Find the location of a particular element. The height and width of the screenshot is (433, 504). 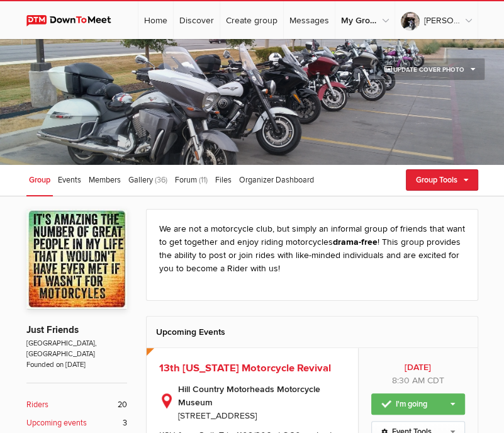

span: 20 is located at coordinates (122, 404).